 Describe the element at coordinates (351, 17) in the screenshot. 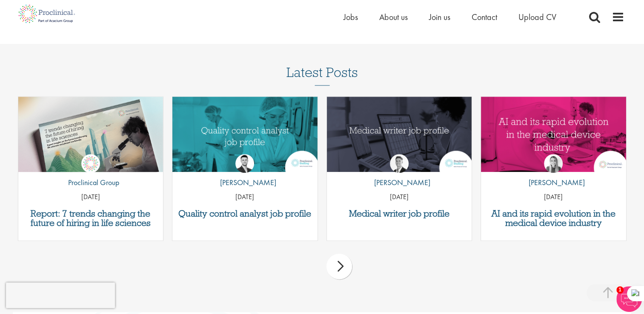

I see `a: Jobs` at that location.